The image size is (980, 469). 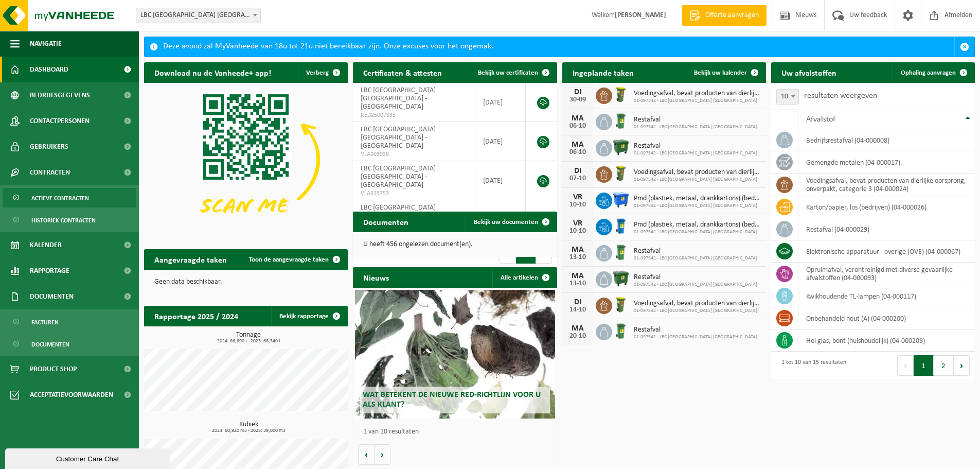 What do you see at coordinates (376, 277) in the screenshot?
I see `h2: Nieuws` at bounding box center [376, 277].